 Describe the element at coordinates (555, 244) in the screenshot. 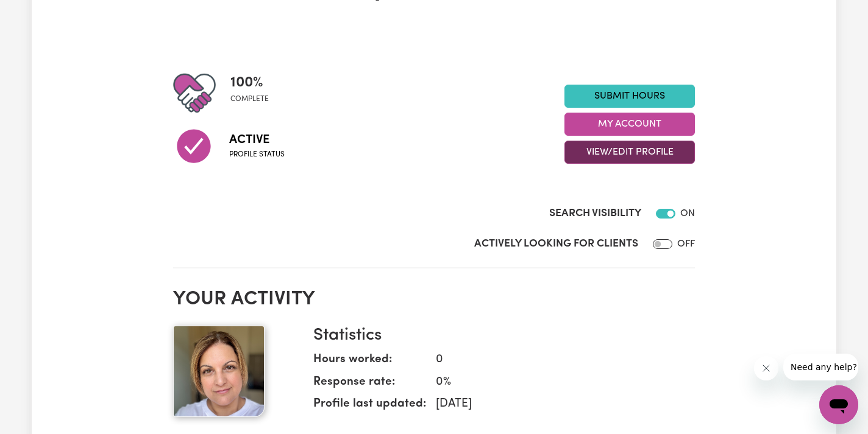

I see `label: Actively Looking for Clients` at that location.